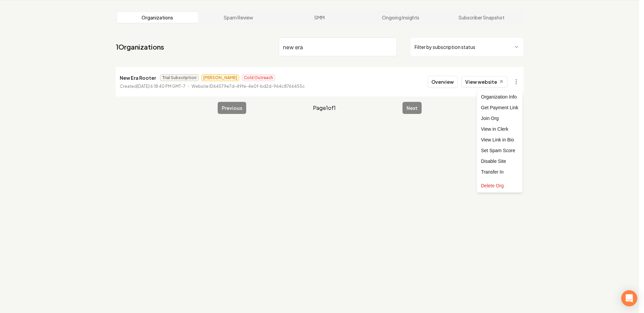 This screenshot has height=313, width=644. What do you see at coordinates (499, 151) in the screenshot?
I see `div: Set Spam Score` at bounding box center [499, 151].